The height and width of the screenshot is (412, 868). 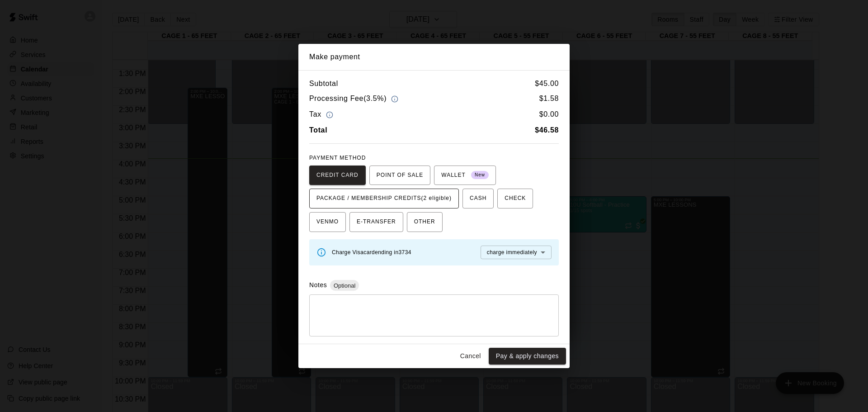 What do you see at coordinates (515, 199) in the screenshot?
I see `button: CHECK` at bounding box center [515, 199].